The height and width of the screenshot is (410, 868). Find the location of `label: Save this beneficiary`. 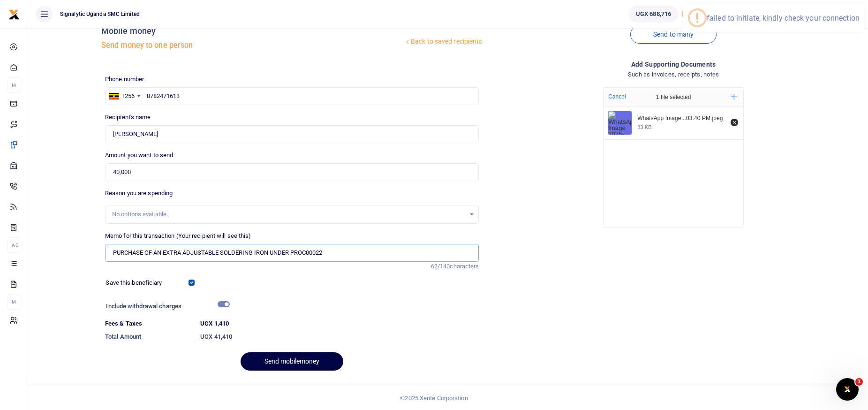

label: Save this beneficiary is located at coordinates (133, 283).